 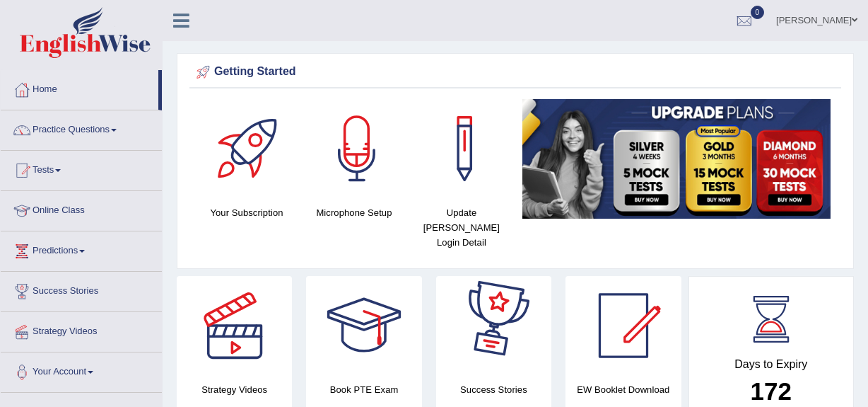 I want to click on a: Online Class, so click(x=81, y=209).